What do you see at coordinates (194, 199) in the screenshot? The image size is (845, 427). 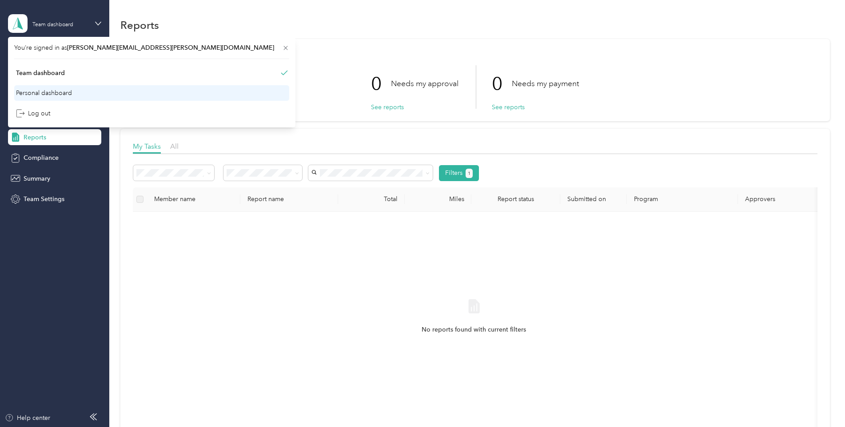 I see `div: Member name` at bounding box center [194, 199].